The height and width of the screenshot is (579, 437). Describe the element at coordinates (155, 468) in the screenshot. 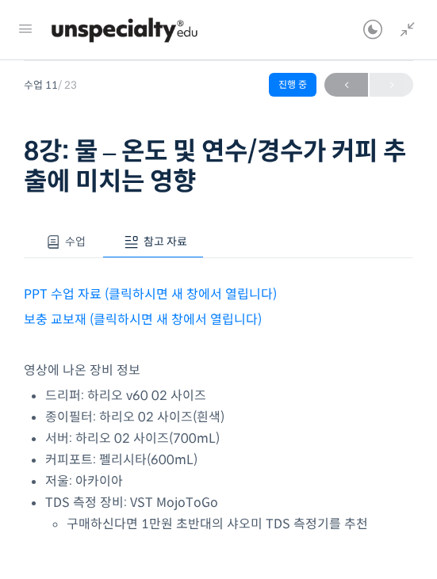

I see `a: 대화` at that location.